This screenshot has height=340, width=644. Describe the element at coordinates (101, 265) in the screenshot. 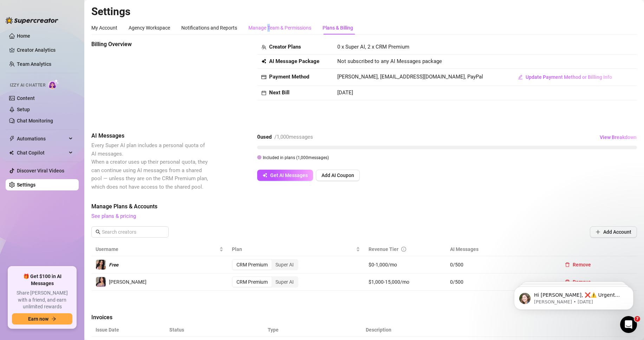

I see `img: 𝙁𝙧𝙚𝙚` at that location.